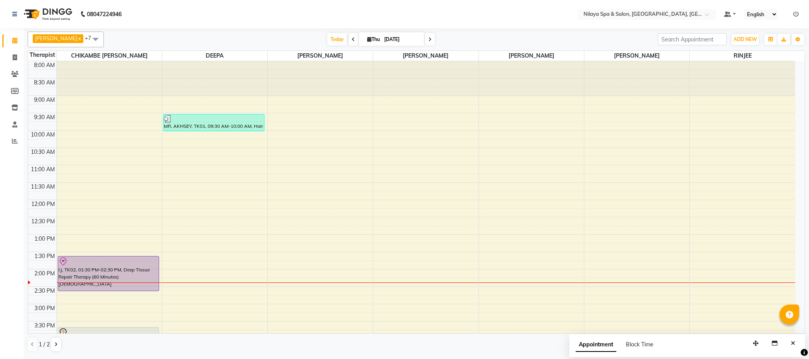 The width and height of the screenshot is (809, 359). What do you see at coordinates (44, 82) in the screenshot?
I see `div: 8:30 AM` at bounding box center [44, 82].